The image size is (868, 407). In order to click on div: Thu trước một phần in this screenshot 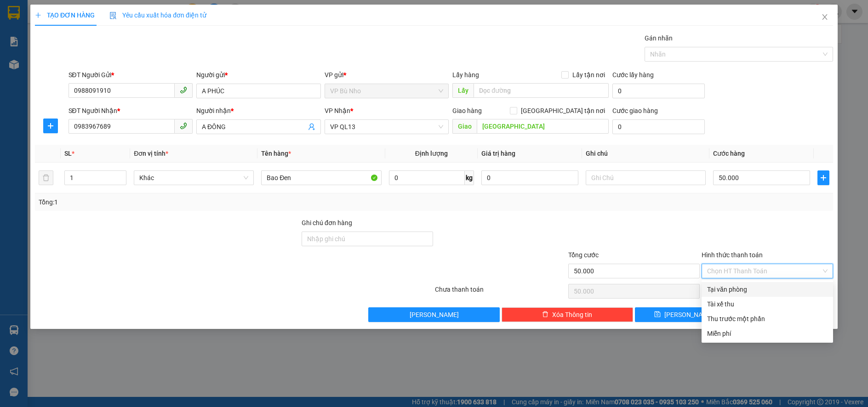, I will do `click(767, 318)`.